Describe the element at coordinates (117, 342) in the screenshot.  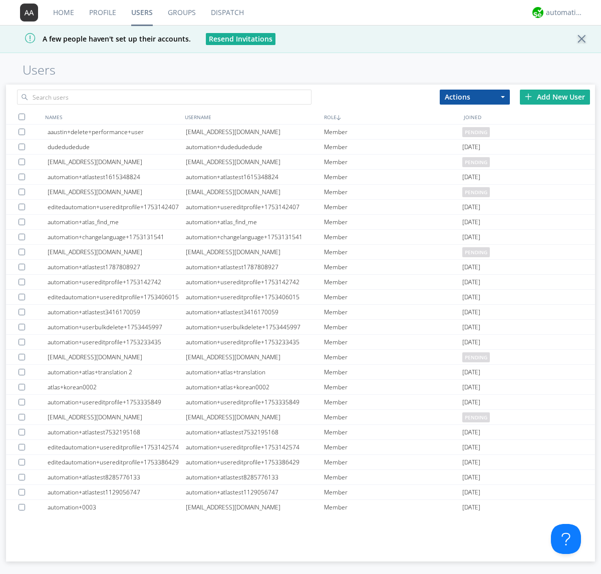
I see `div: automation+usereditprofile+1753233435` at that location.